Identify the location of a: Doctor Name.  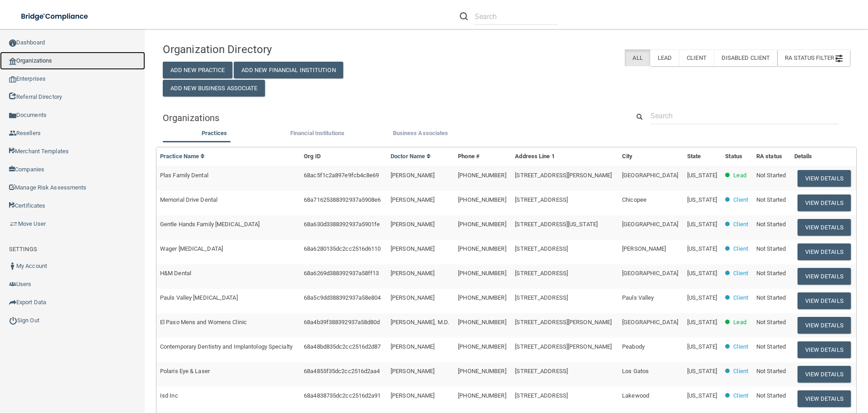
(412, 156).